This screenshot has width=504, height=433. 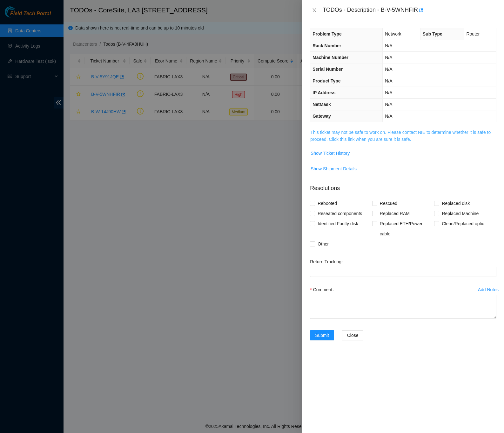 What do you see at coordinates (488, 290) in the screenshot?
I see `div: Add Notes` at bounding box center [488, 290].